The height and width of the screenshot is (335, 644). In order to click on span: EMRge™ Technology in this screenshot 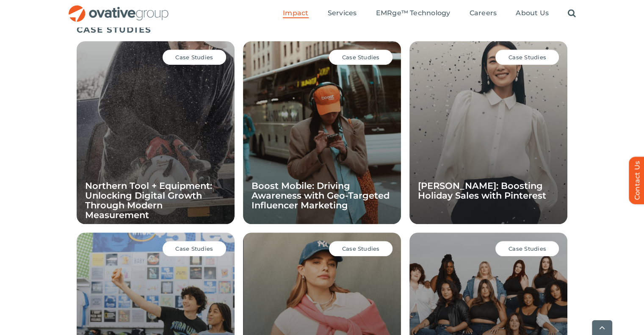, I will do `click(413, 13)`.